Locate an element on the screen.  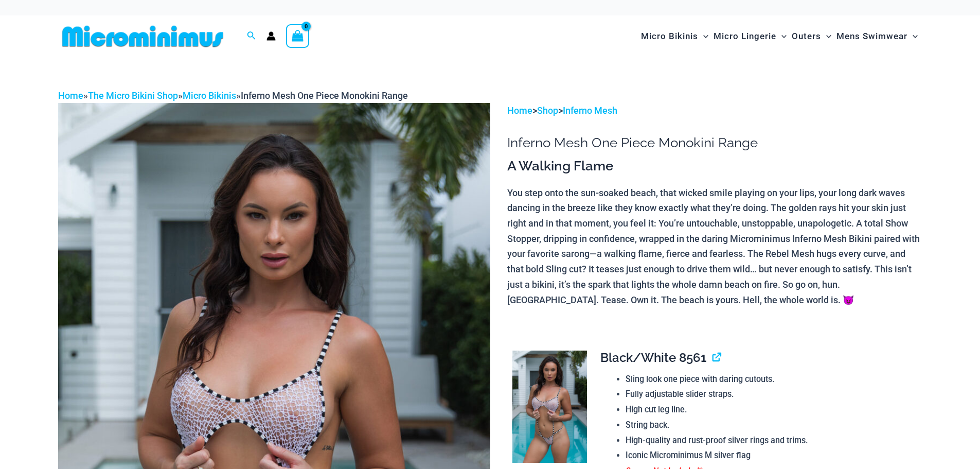
a: Account icon link is located at coordinates (271, 36).